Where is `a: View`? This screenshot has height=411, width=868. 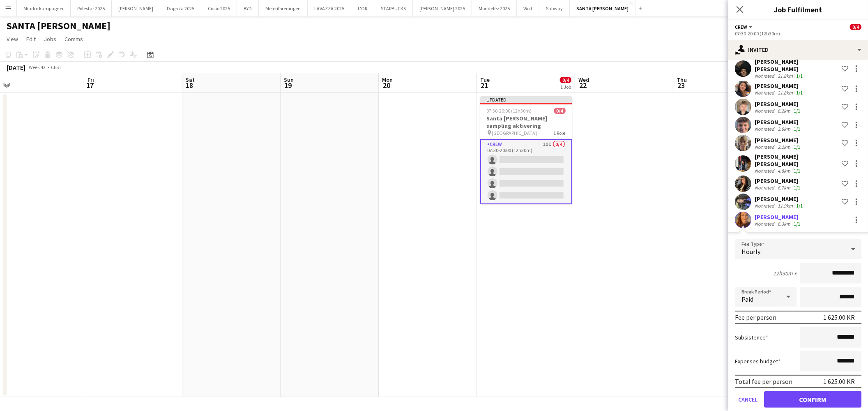
a: View is located at coordinates (12, 39).